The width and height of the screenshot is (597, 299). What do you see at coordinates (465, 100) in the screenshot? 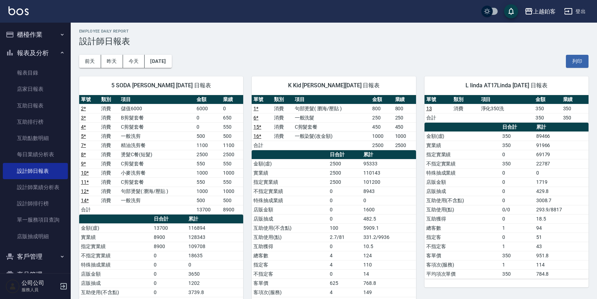
I see `th: 類別` at bounding box center [465, 100].